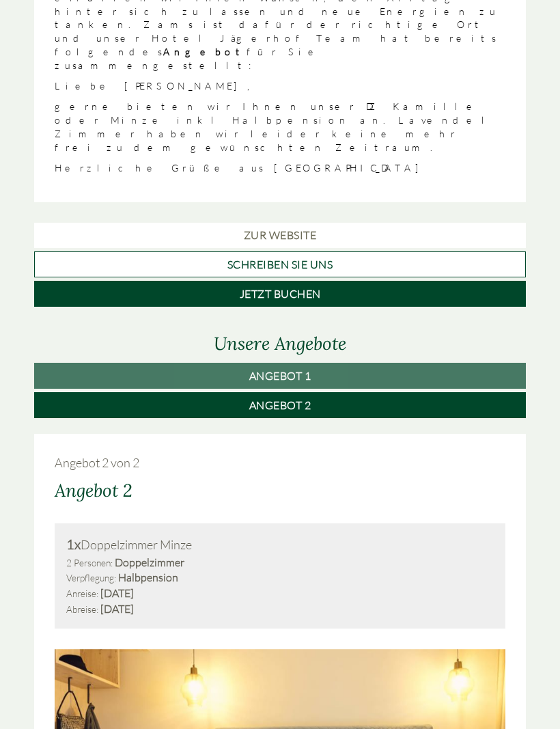 This screenshot has height=729, width=560. Describe the element at coordinates (280, 294) in the screenshot. I see `a: Jetzt buchen` at that location.